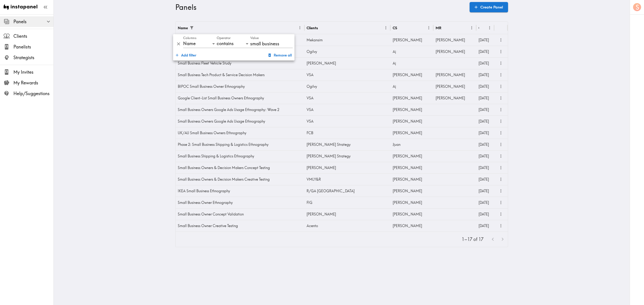 This screenshot has width=644, height=305. I want to click on label: Operator, so click(224, 38).